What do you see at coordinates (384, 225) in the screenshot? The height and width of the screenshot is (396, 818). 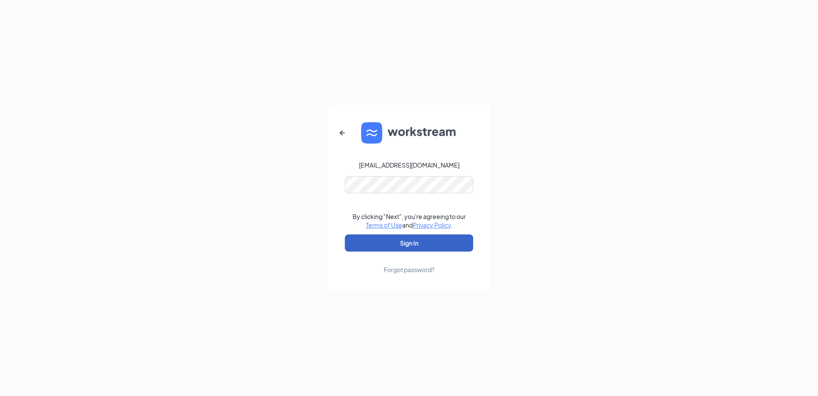 I see `a: Terms of Use` at bounding box center [384, 225].